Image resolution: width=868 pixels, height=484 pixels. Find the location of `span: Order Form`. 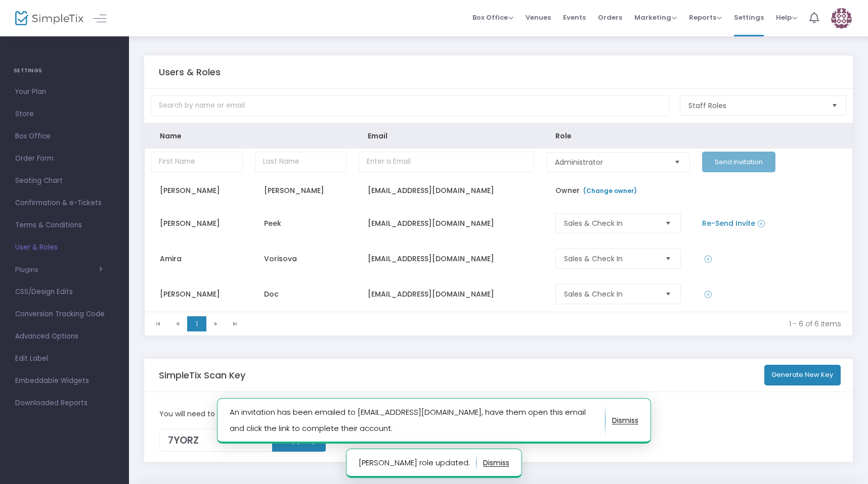

span: Order Form is located at coordinates (64, 159).